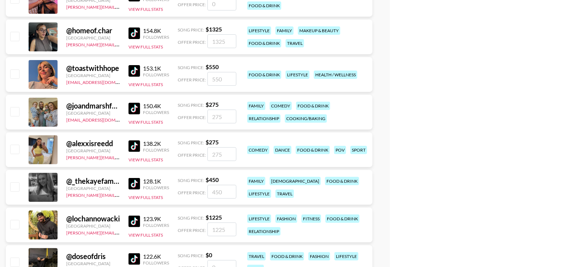 The height and width of the screenshot is (267, 573). Describe the element at coordinates (222, 41) in the screenshot. I see `input: 1325` at that location.